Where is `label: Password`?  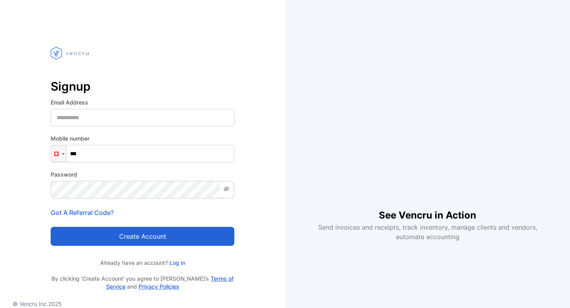
label: Password is located at coordinates (143, 174).